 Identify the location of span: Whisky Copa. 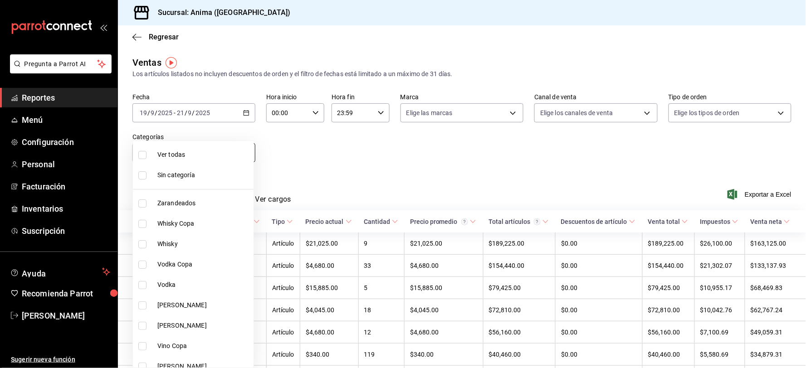
(204, 224).